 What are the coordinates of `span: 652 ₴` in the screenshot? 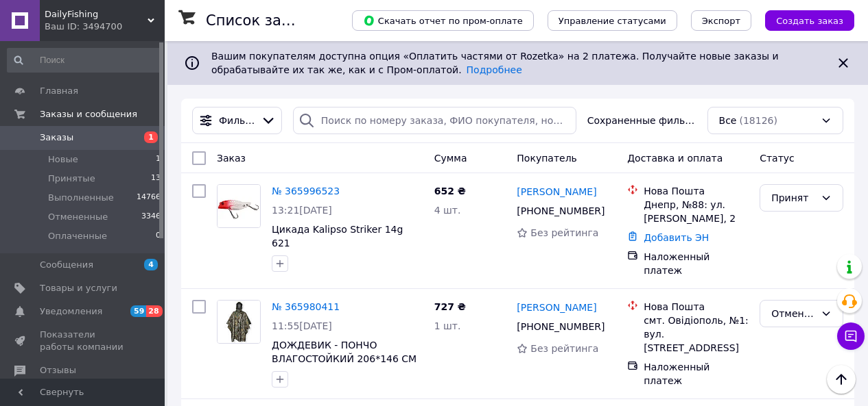 It's located at (450, 191).